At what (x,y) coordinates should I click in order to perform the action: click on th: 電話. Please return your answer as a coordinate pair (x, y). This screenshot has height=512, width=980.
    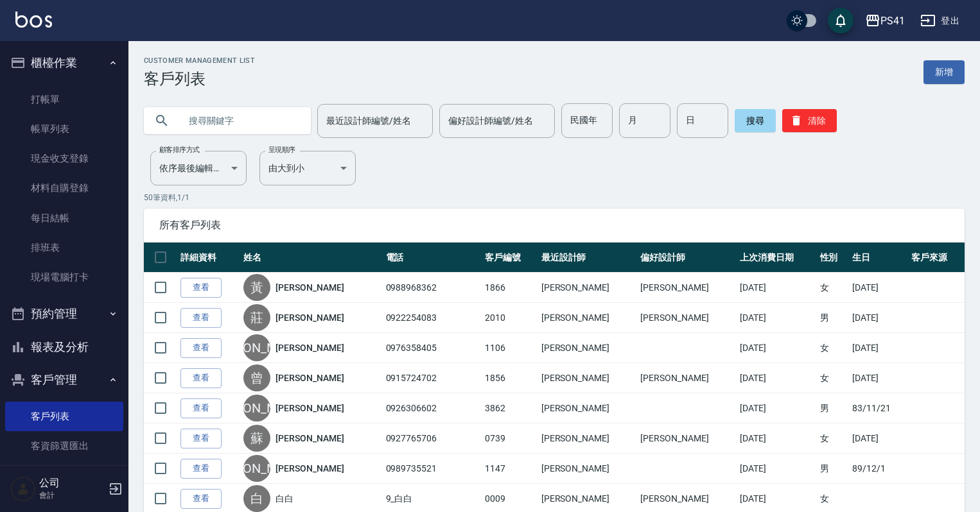
    Looking at the image, I should click on (432, 258).